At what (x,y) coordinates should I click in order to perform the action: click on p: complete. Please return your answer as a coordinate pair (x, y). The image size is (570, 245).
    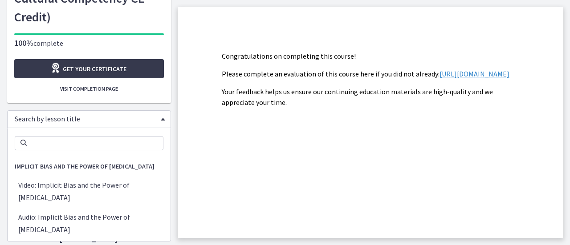
    Looking at the image, I should click on (89, 43).